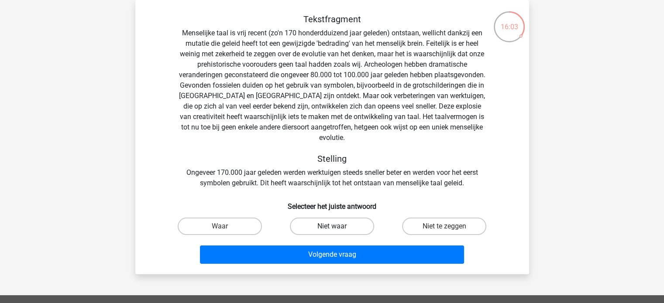 The image size is (664, 303). What do you see at coordinates (332, 159) in the screenshot?
I see `h5: Stelling` at bounding box center [332, 159].